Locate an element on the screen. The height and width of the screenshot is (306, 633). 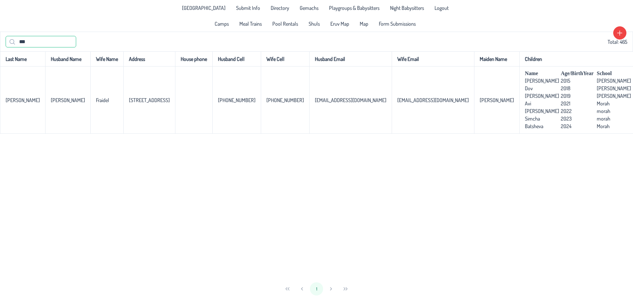
span: Map is located at coordinates (364, 24).